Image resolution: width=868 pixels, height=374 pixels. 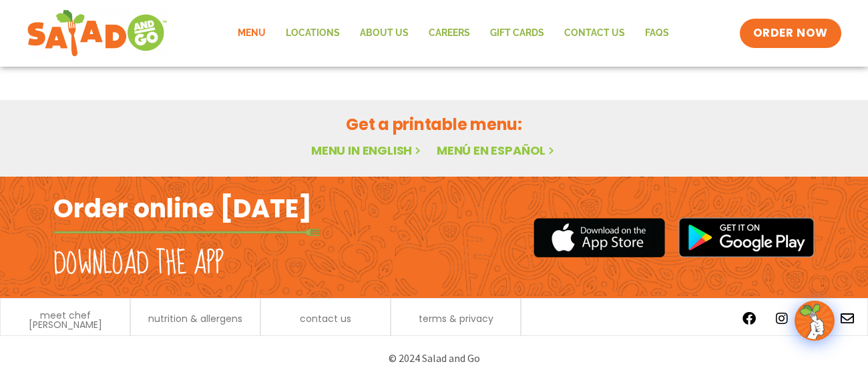 I want to click on a: contact us, so click(x=325, y=319).